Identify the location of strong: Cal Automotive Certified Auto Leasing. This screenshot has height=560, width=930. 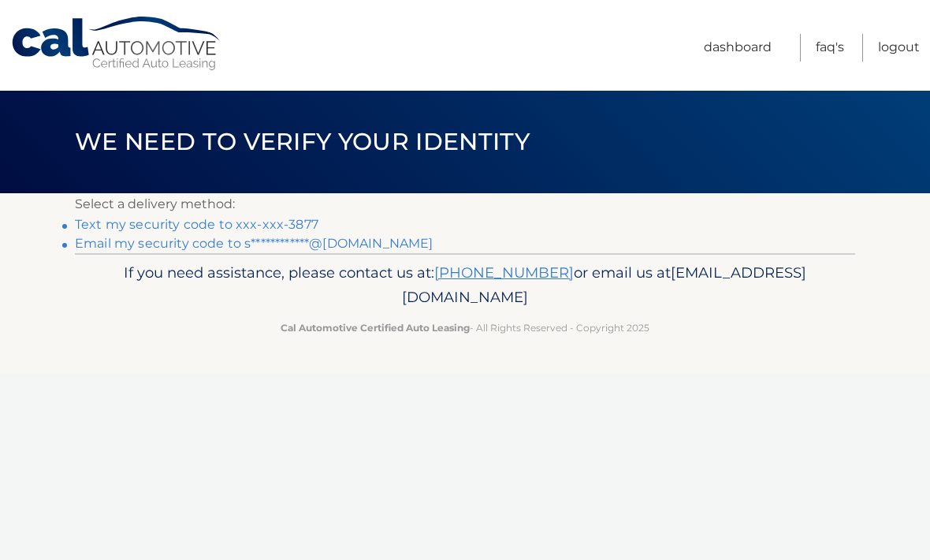
(376, 327).